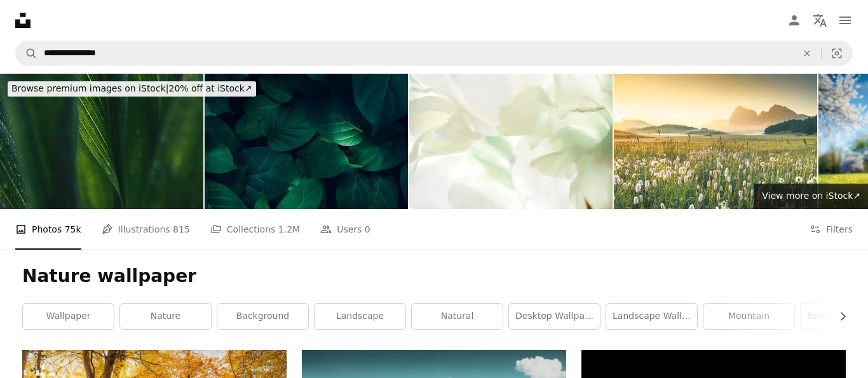  I want to click on a: Home — Unsplash, so click(23, 20).